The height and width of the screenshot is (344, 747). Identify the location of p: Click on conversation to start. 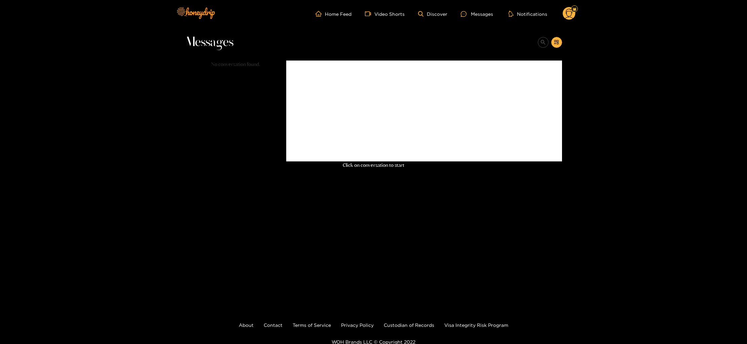
(373, 165).